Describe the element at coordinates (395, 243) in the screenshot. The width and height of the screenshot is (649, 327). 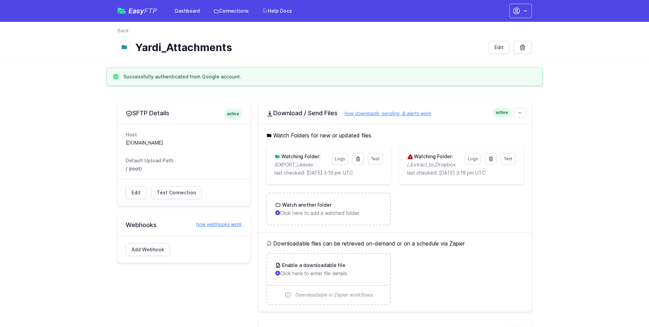
I see `h5: Downloadable files can be retrieved on-demand or on a schedule via Zapier` at that location.